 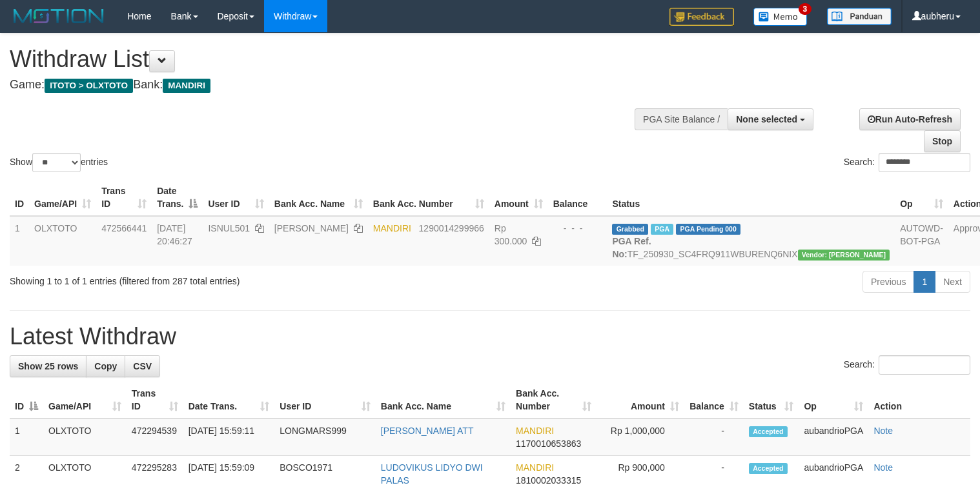 I want to click on span: Copy 1170010653863 to clipboard, so click(x=548, y=444).